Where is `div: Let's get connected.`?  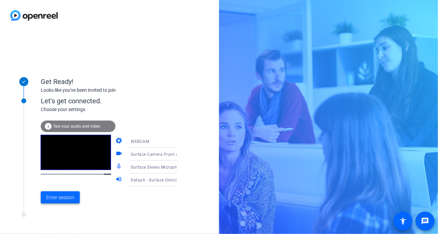 div: Let's get connected. is located at coordinates (115, 101).